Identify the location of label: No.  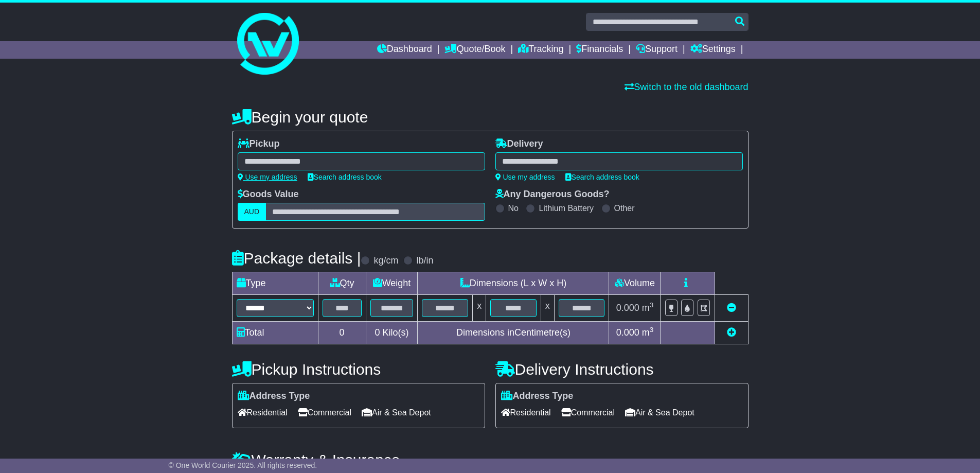
(514, 208).